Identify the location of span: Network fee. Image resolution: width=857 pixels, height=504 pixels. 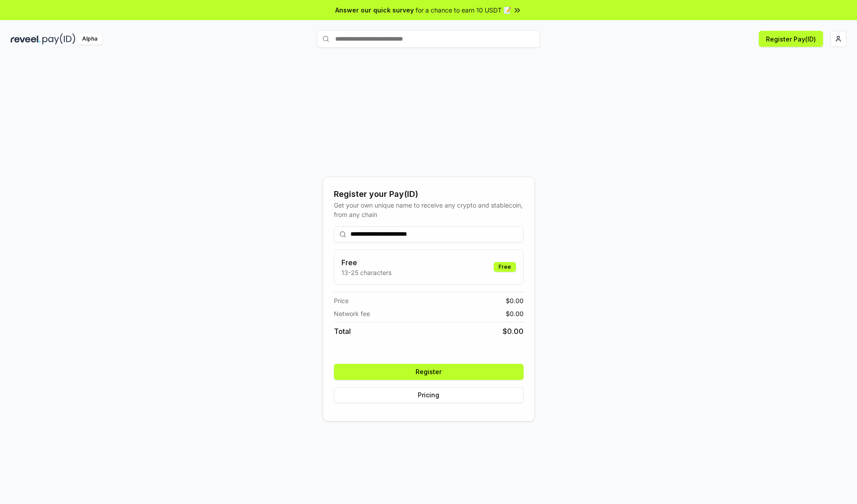
(352, 313).